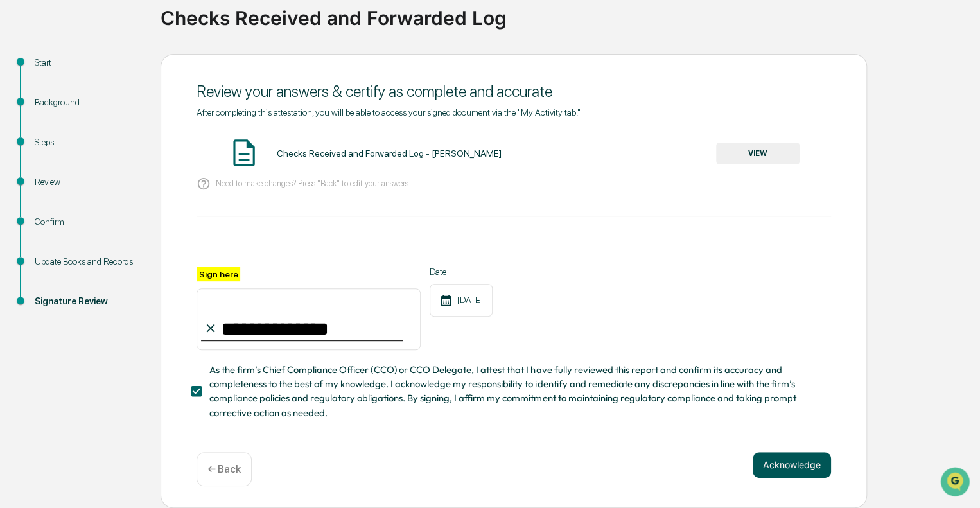 This screenshot has width=980, height=508. What do you see at coordinates (312, 183) in the screenshot?
I see `p: Need to make changes? Press "Back" to edit your answers` at bounding box center [312, 183].